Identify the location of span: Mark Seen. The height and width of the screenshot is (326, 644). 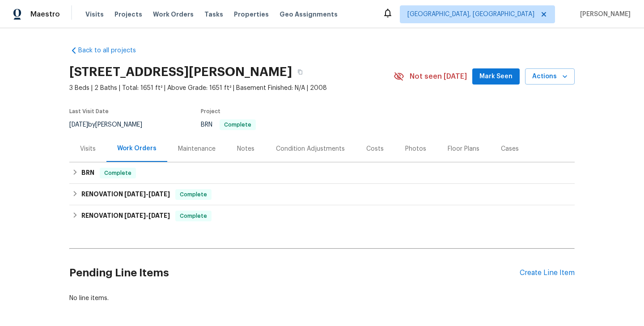
(496, 77).